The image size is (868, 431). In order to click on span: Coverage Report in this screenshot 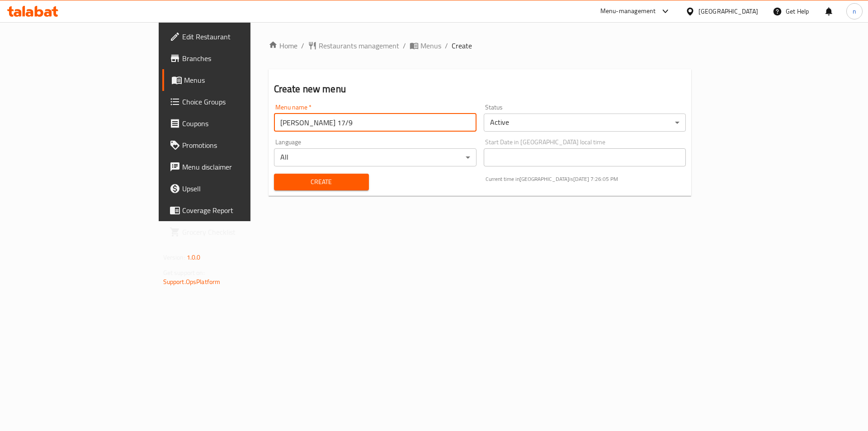, I will do `click(239, 210)`.